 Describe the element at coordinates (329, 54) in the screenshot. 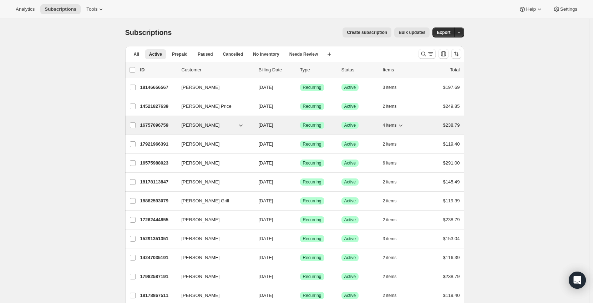

I see `button: Create new view` at that location.